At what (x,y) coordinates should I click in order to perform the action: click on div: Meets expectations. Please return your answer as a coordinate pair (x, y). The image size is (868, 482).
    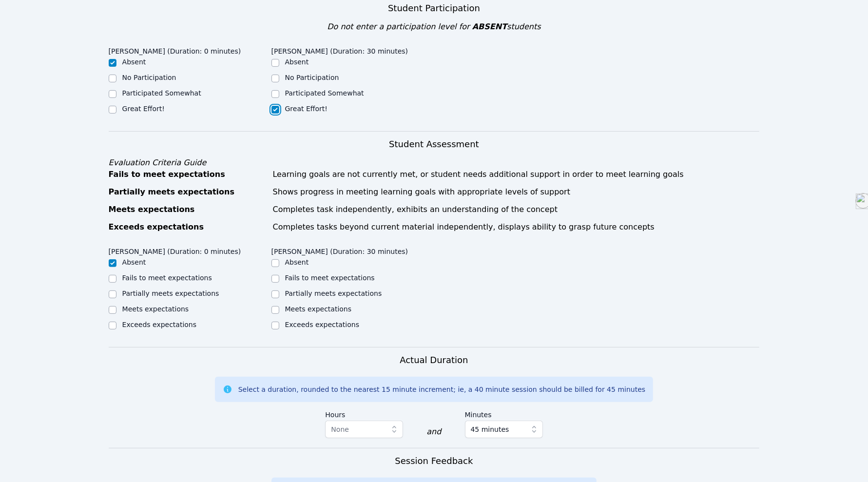
    Looking at the image, I should click on (187, 210).